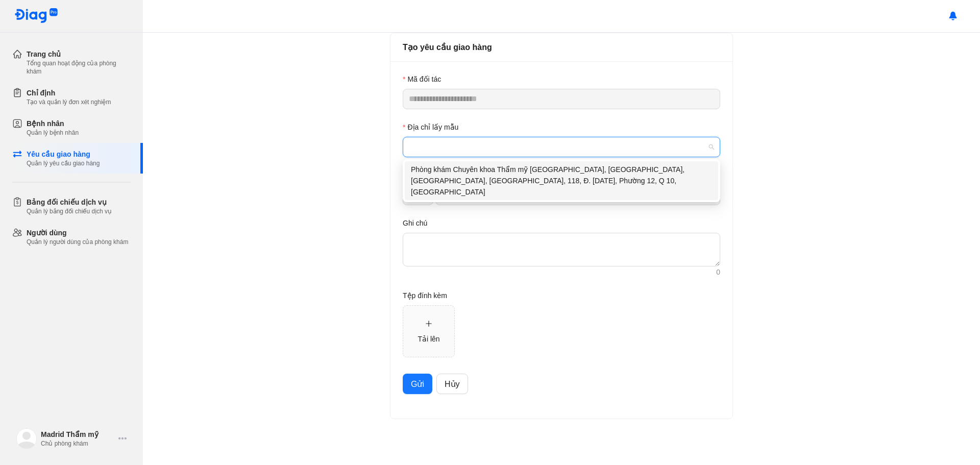 This screenshot has width=980, height=465. What do you see at coordinates (77, 443) in the screenshot?
I see `div: Chủ phòng khám` at bounding box center [77, 443].